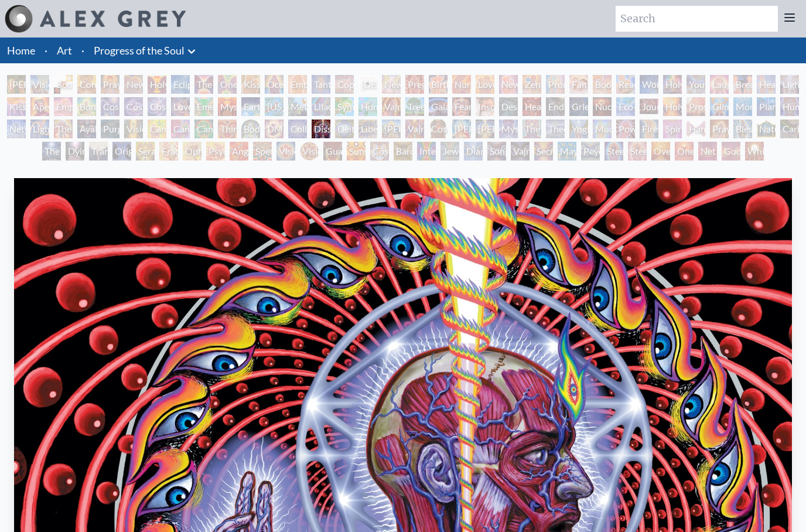  I want to click on div: Guardian of Infinite Vision, so click(333, 151).